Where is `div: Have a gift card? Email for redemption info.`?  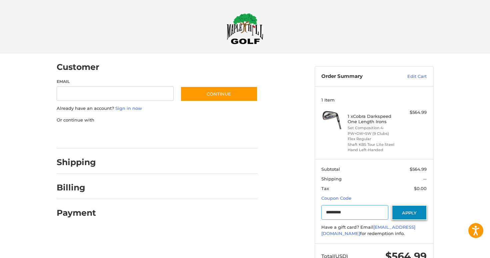
div: Have a gift card? Email for redemption info. is located at coordinates (374, 231).